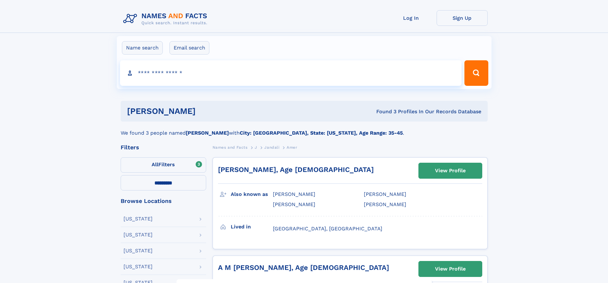  What do you see at coordinates (252, 227) in the screenshot?
I see `h3: Lived in` at bounding box center [252, 227].